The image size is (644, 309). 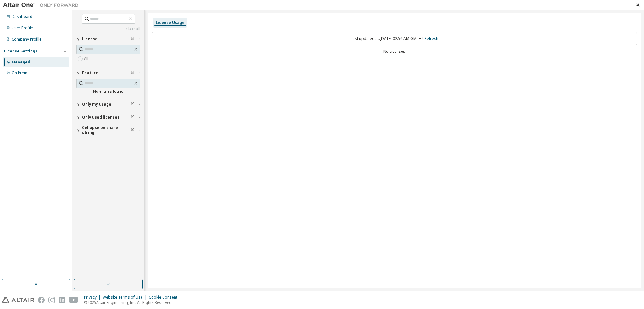 I want to click on div: Privacy, so click(x=93, y=297).